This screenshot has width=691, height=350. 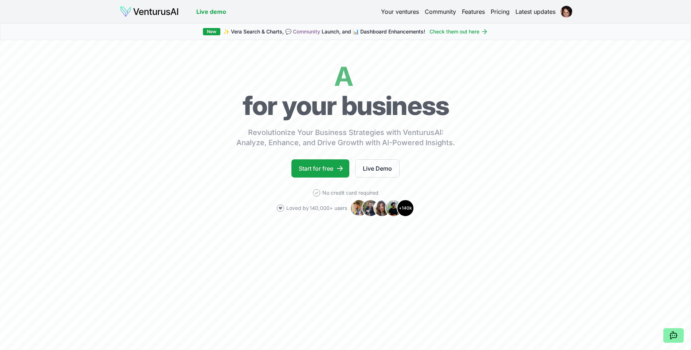 I want to click on a: Start for free, so click(x=320, y=169).